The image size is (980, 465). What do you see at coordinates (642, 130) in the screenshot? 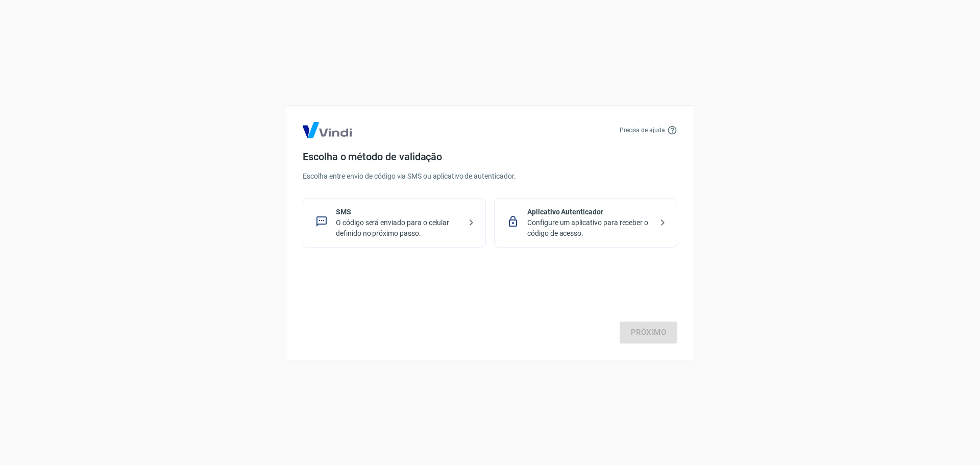
I see `p: Precisa de ajuda` at bounding box center [642, 130].